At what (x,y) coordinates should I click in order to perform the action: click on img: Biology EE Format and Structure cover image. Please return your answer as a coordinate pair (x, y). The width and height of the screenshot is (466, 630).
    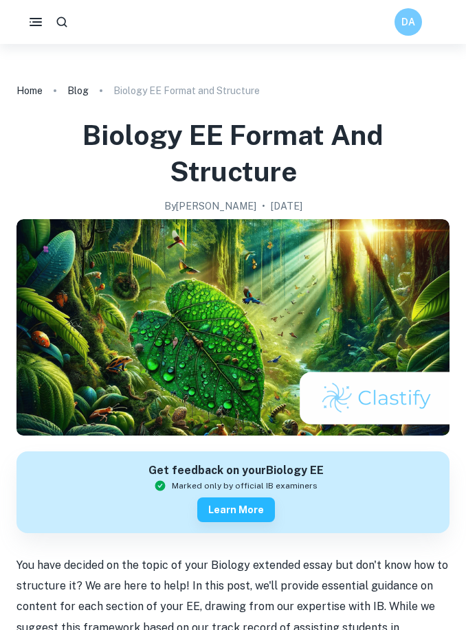
    Looking at the image, I should click on (233, 327).